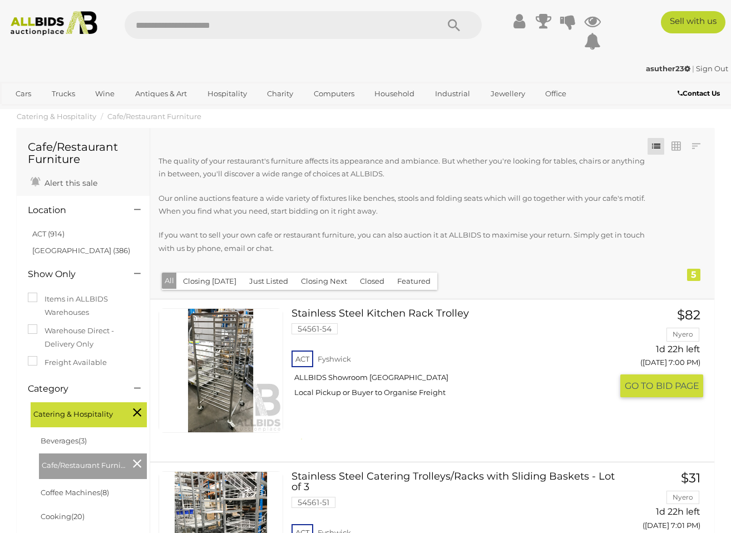 This screenshot has width=731, height=533. I want to click on p: The quality of your restaurant's furniture affects its appearance and ambiance. But whether you'r..., so click(405, 167).